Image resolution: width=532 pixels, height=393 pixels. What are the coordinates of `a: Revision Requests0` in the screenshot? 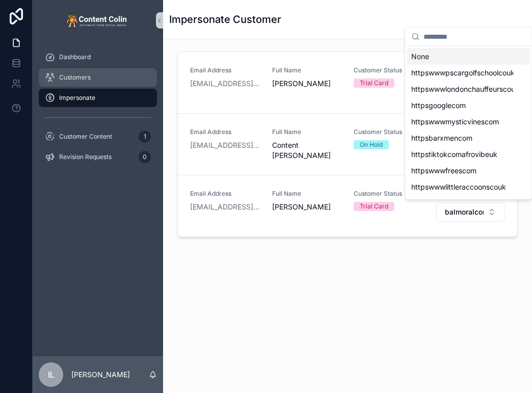 It's located at (98, 157).